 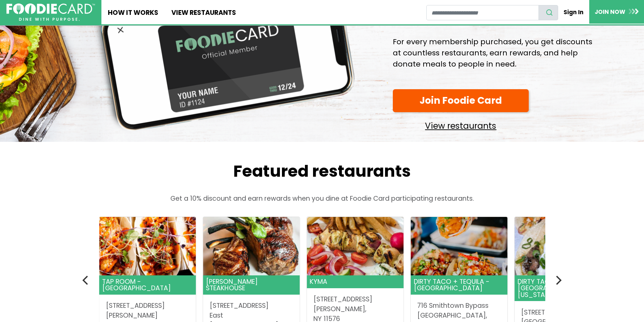 What do you see at coordinates (322, 171) in the screenshot?
I see `h2: Featured restaurants` at bounding box center [322, 171].